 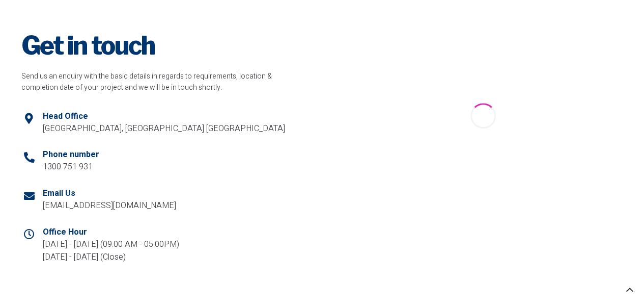 What do you see at coordinates (161, 46) in the screenshot?
I see `h2: Get in touch` at bounding box center [161, 46].